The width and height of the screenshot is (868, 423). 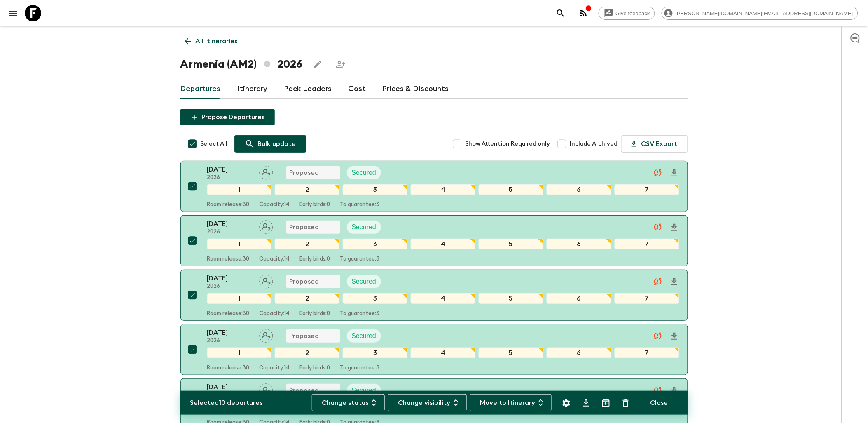 I want to click on button: Close, so click(x=659, y=403).